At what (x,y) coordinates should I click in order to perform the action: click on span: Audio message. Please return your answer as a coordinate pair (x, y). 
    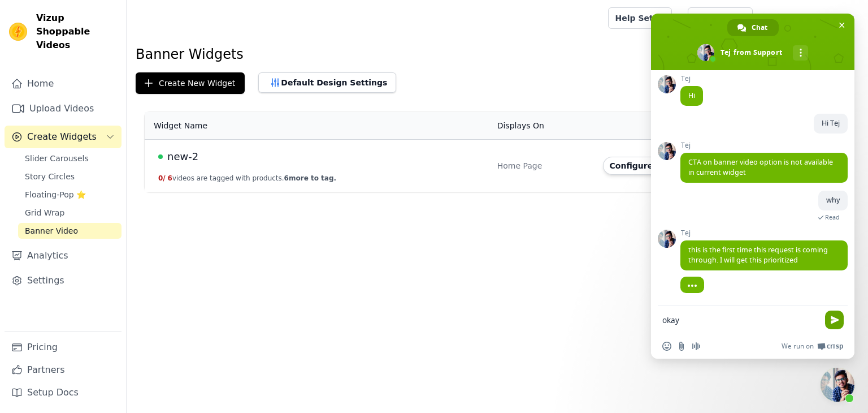
    Looking at the image, I should click on (696, 346).